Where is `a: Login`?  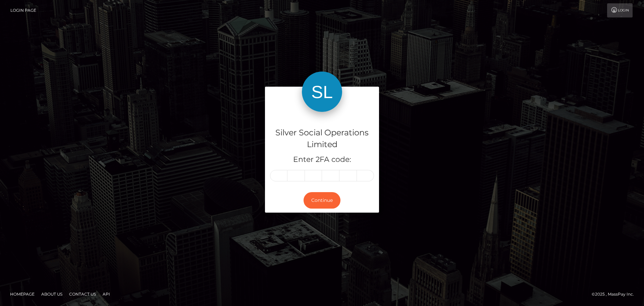 a: Login is located at coordinates (620, 10).